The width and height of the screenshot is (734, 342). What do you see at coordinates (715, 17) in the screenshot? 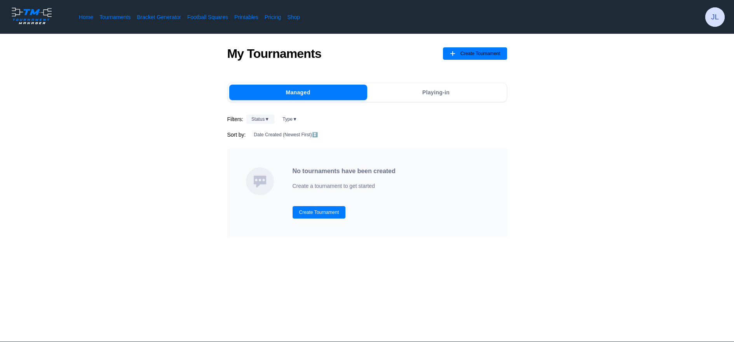
I see `button: JL` at bounding box center [715, 17].